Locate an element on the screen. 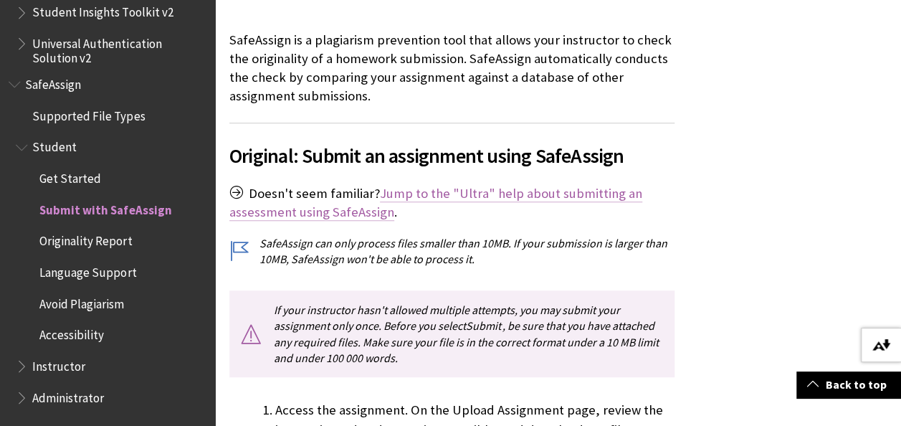 The height and width of the screenshot is (426, 901). p: Doesn't seem familiar? . is located at coordinates (452, 203).